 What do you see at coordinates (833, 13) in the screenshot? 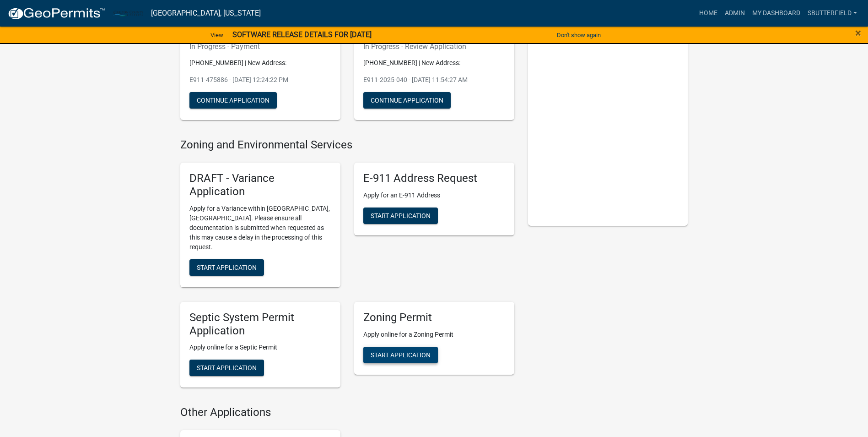
I see `a: Sbutterfield` at bounding box center [833, 13].